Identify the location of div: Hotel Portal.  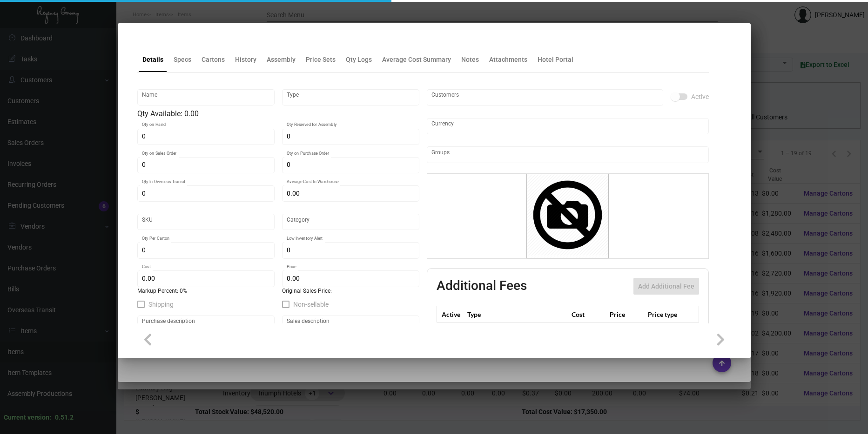
(555, 59).